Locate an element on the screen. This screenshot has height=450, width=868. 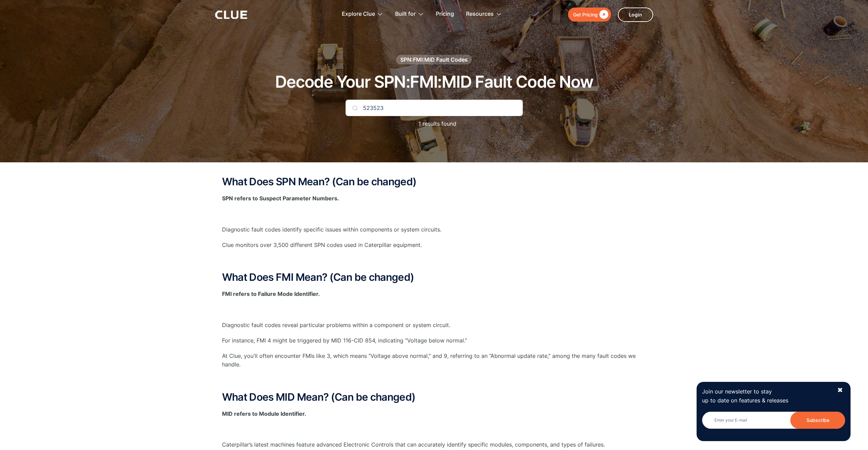
input: Enter your E-mail is located at coordinates (774, 420).